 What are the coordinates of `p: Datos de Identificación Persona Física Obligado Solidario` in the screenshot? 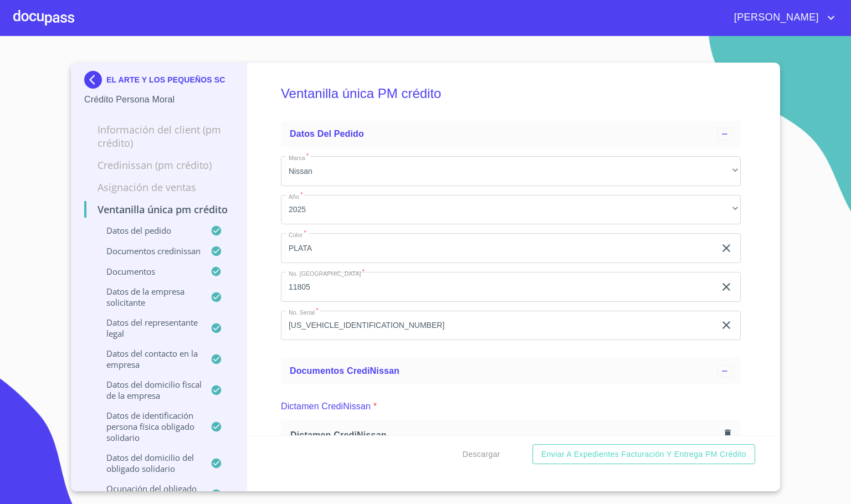 It's located at (147, 427).